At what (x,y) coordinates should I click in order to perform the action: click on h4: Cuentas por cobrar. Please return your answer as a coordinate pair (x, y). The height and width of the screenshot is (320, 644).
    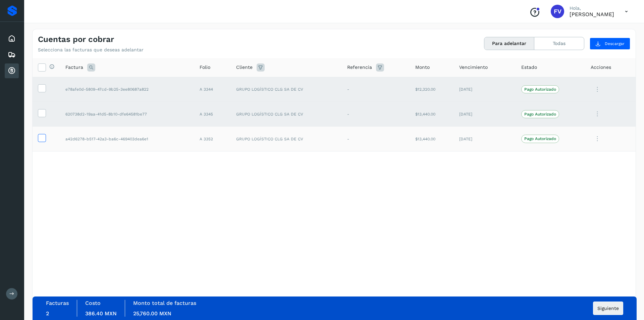
    Looking at the image, I should click on (76, 39).